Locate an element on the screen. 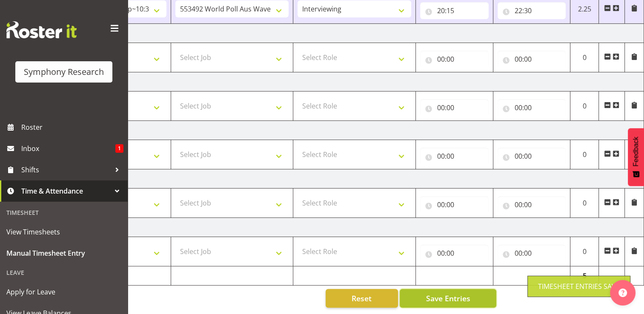 The height and width of the screenshot is (314, 644). a: Apply for Leave is located at coordinates (64, 292).